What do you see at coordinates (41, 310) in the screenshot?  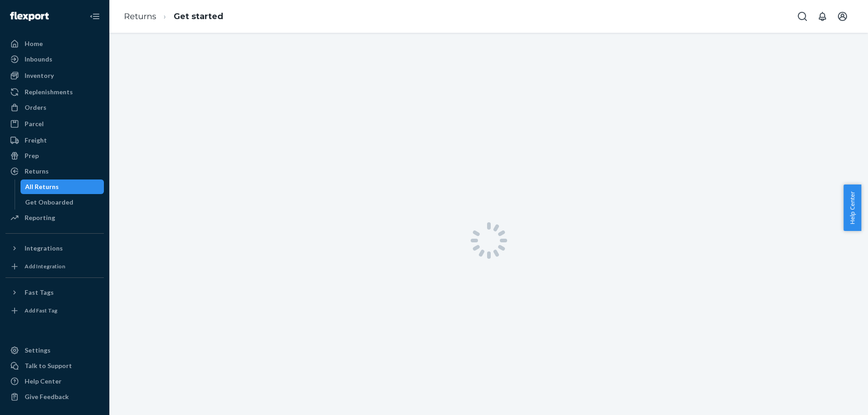 I see `div: Add Fast Tag` at bounding box center [41, 310].